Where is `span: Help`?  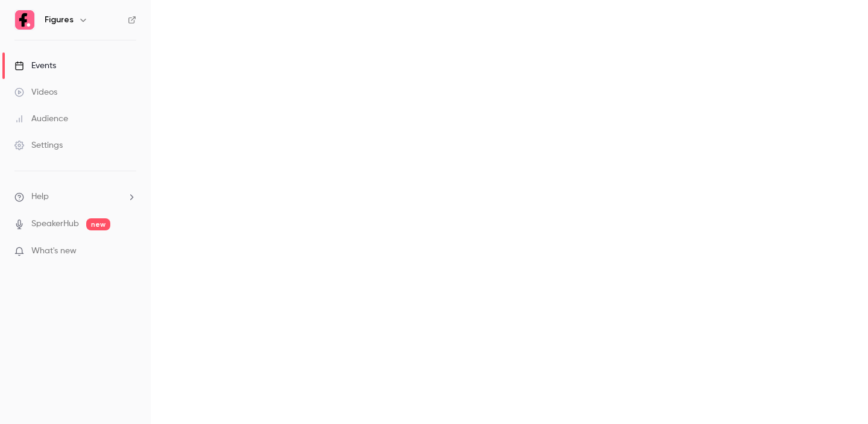
span: Help is located at coordinates (40, 197).